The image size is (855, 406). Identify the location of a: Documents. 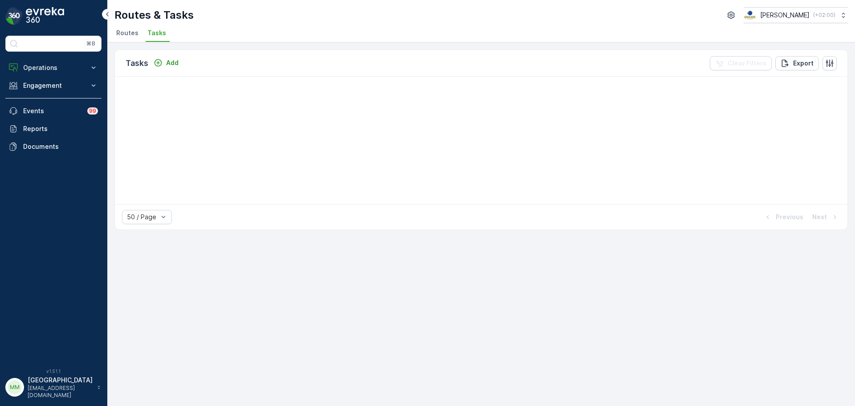
(53, 147).